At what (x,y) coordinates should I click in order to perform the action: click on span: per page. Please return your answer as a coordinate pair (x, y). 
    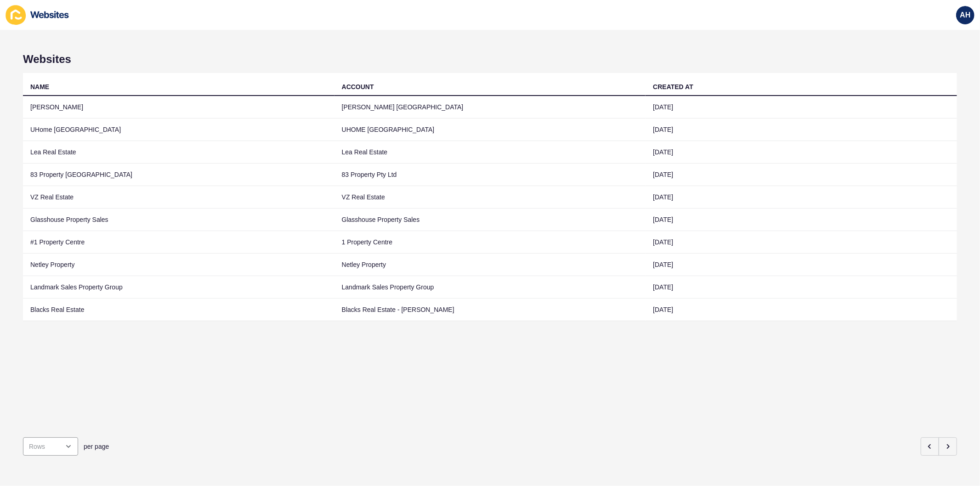
    Looking at the image, I should click on (96, 446).